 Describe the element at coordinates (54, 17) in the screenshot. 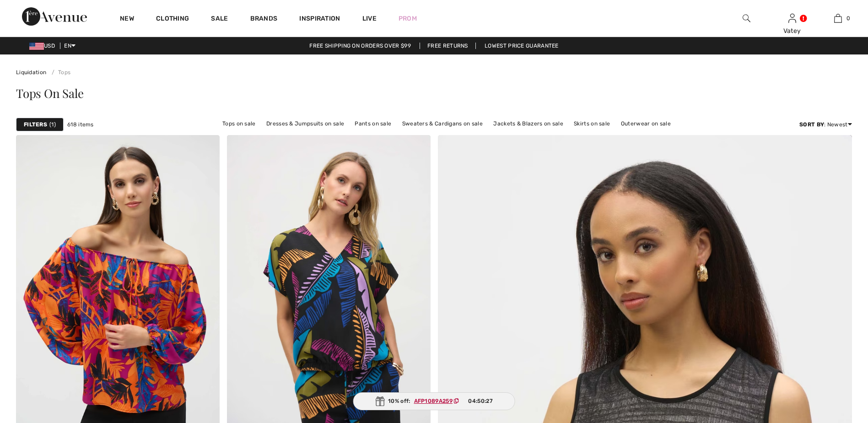

I see `a: 1ère Avenue` at that location.